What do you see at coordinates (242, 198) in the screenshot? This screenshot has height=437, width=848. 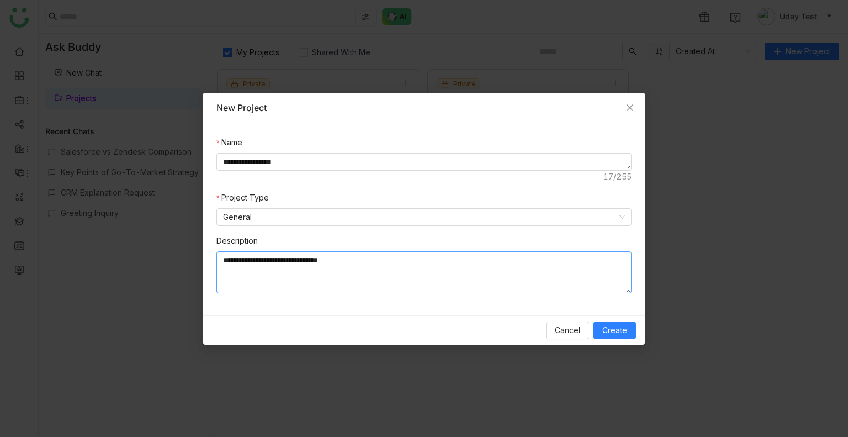 I see `label: Project Type` at bounding box center [242, 198].